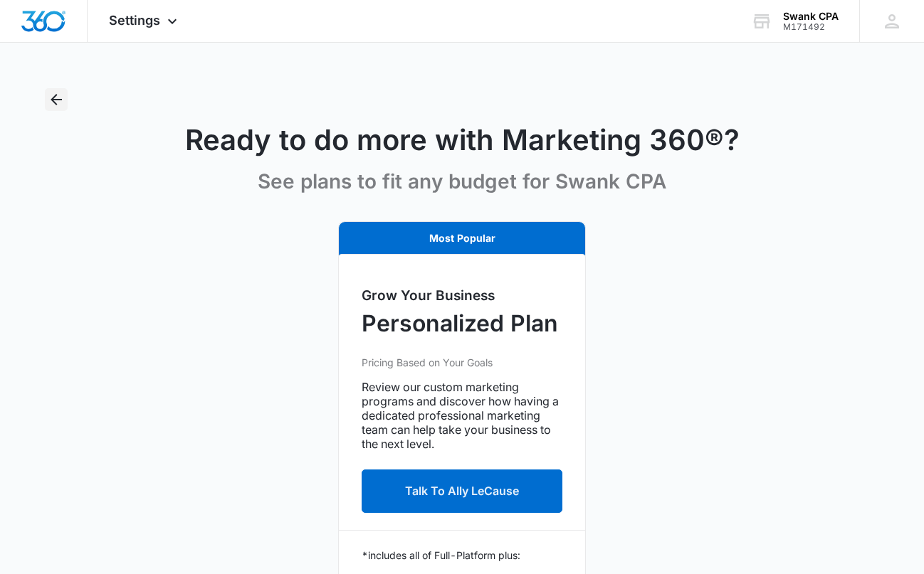  Describe the element at coordinates (462, 362) in the screenshot. I see `p: Pricing Based on Your Goals` at that location.